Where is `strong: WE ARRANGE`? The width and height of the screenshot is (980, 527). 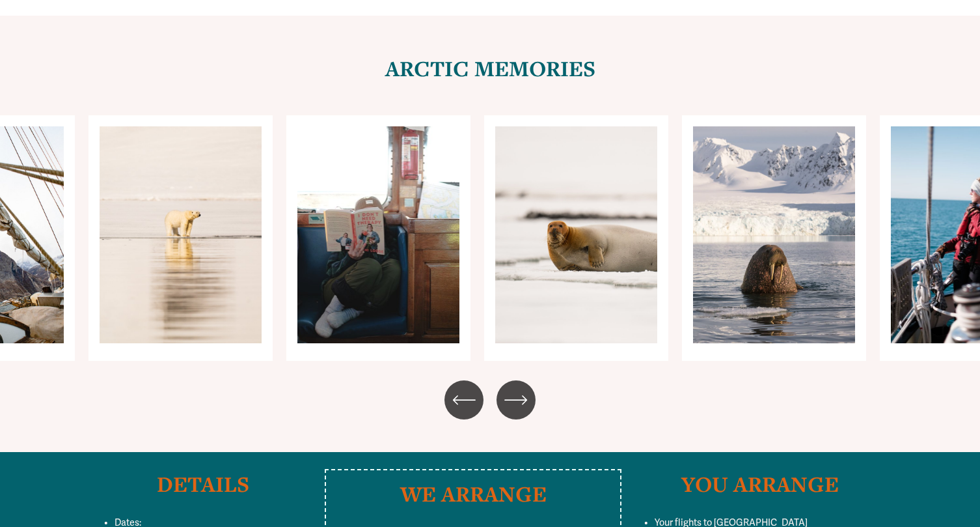
strong: WE ARRANGE is located at coordinates (474, 494).